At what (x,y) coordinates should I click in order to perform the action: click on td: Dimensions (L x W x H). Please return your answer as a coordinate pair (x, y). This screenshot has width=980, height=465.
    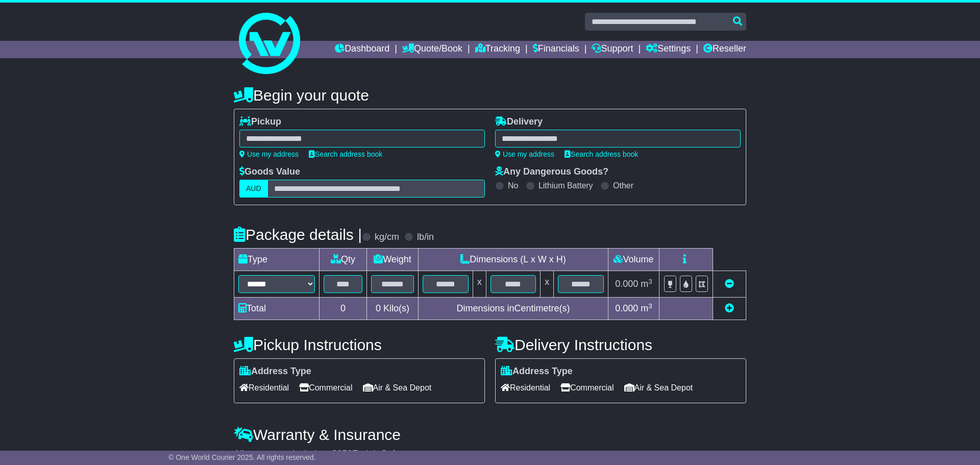
    Looking at the image, I should click on (513, 260).